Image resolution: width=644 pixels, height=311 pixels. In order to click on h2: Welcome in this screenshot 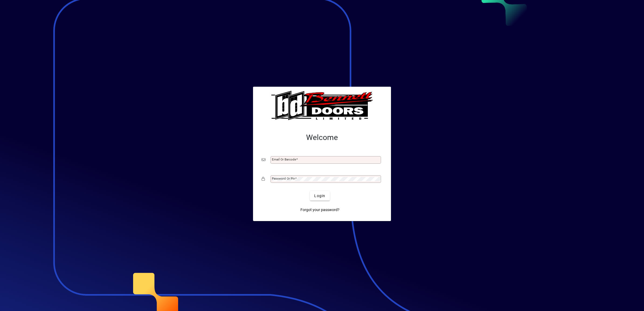, I will do `click(322, 138)`.